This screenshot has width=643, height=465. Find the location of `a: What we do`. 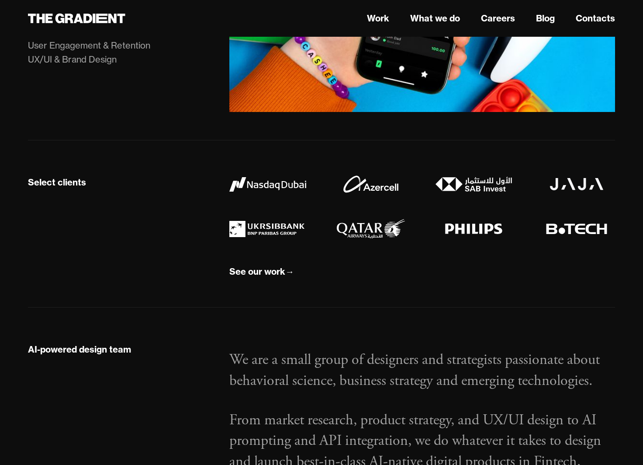

a: What we do is located at coordinates (435, 18).